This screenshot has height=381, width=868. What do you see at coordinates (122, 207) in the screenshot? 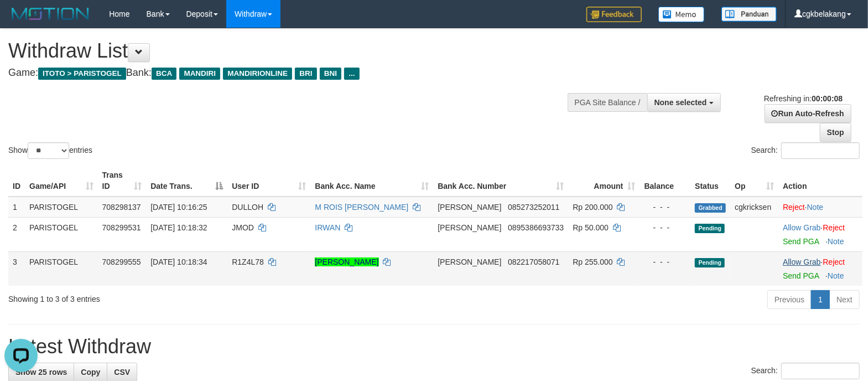
I see `span: 708298137` at bounding box center [122, 207].